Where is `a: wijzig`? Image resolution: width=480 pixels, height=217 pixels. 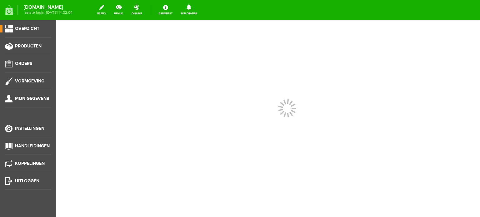 a: wijzig is located at coordinates (101, 10).